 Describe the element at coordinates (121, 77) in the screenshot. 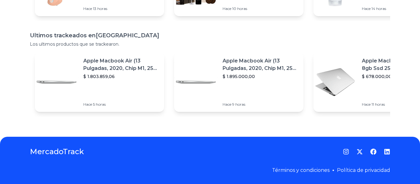

I see `p: $ 1.803.859,06` at that location.